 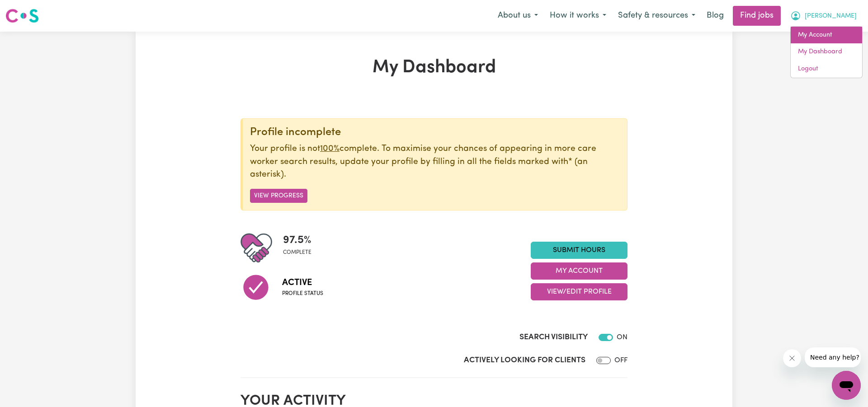 What do you see at coordinates (303, 283) in the screenshot?
I see `span: Active` at bounding box center [303, 283].